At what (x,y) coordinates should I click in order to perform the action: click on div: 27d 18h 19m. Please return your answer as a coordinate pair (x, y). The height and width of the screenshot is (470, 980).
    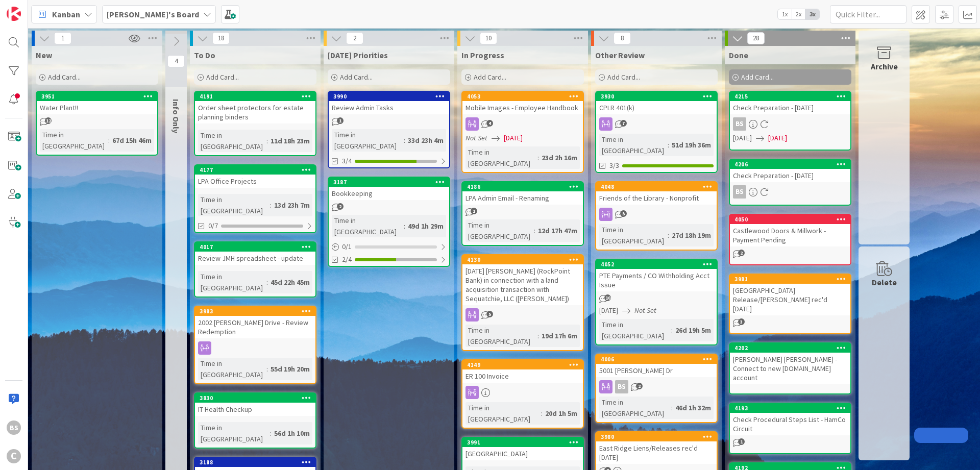
    Looking at the image, I should click on (691, 235).